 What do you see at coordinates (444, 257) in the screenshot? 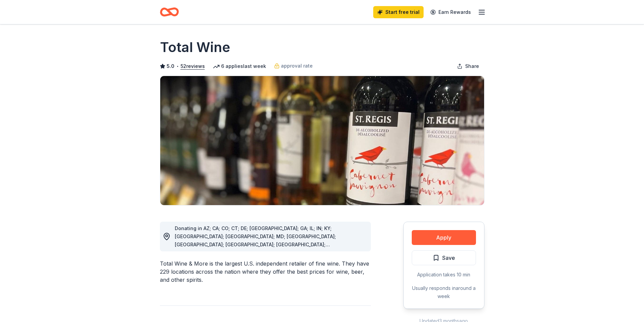
I see `button: Save` at bounding box center [444, 257].